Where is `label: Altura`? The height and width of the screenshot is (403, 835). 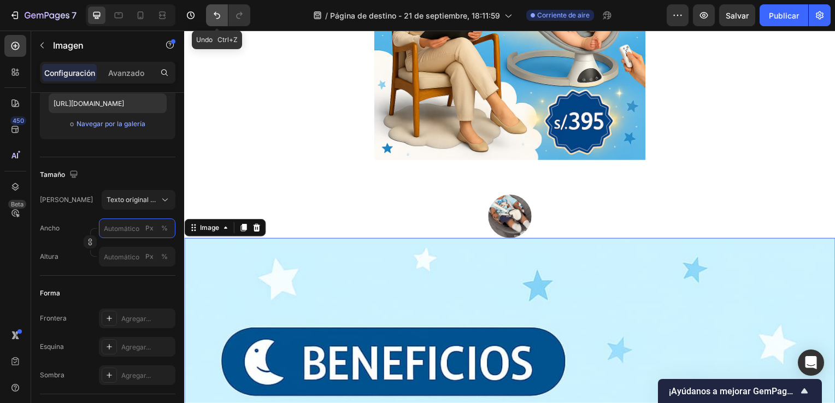
label: Altura is located at coordinates (49, 257).